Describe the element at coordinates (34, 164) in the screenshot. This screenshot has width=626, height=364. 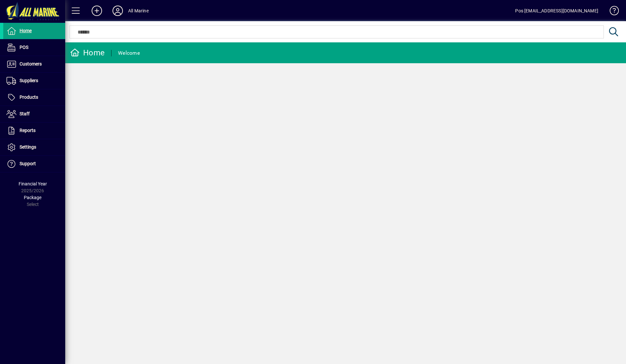
I see `a: Support` at that location.